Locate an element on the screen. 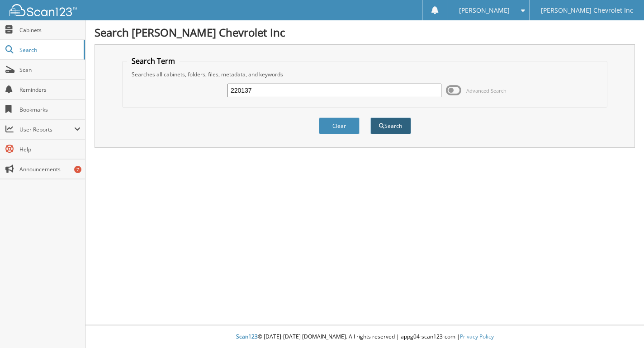 This screenshot has width=644, height=348. a: Privacy Policy is located at coordinates (477, 337).